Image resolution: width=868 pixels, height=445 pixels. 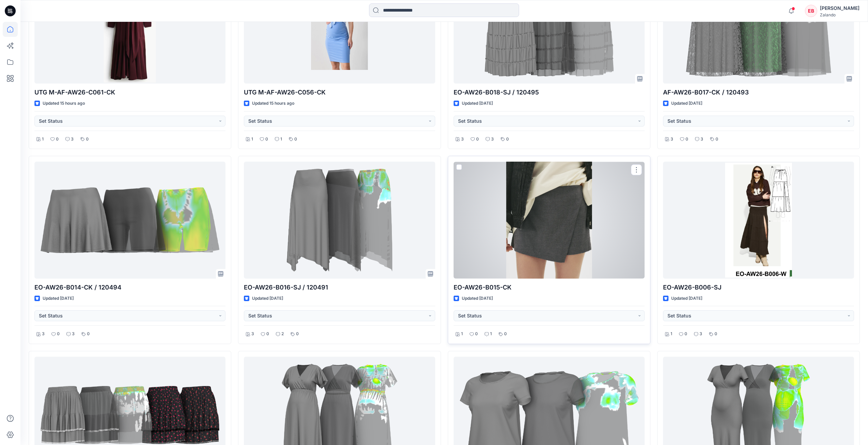 What do you see at coordinates (130, 220) in the screenshot?
I see `a: EO-AW26-B014-CK / 120494` at bounding box center [130, 220].